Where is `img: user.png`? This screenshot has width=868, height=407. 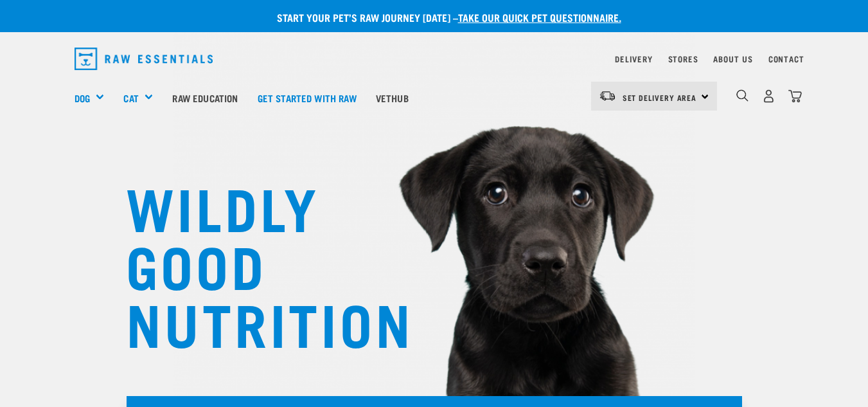
img: user.png is located at coordinates (769, 96).